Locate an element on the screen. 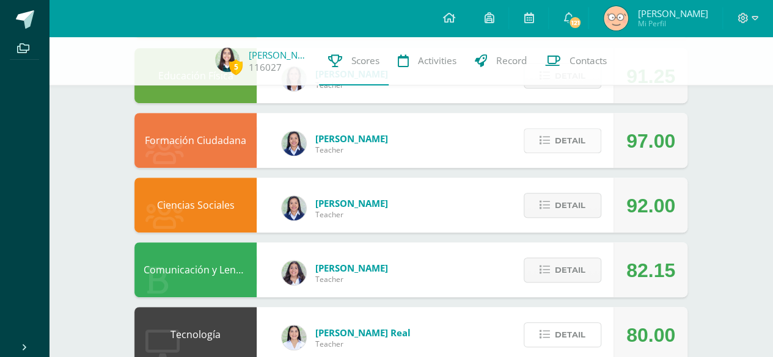 This screenshot has width=773, height=357. span: Contacts is located at coordinates (588, 60).